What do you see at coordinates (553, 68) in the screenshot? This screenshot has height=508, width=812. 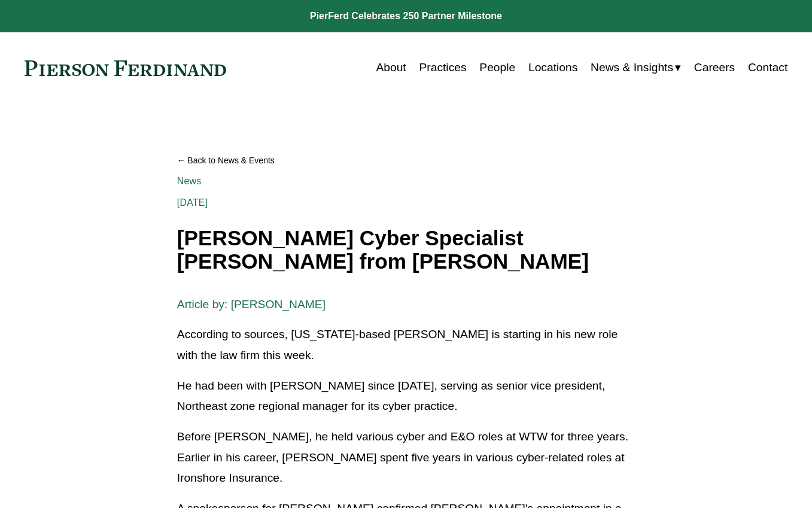 I see `a: Locations` at bounding box center [553, 68].